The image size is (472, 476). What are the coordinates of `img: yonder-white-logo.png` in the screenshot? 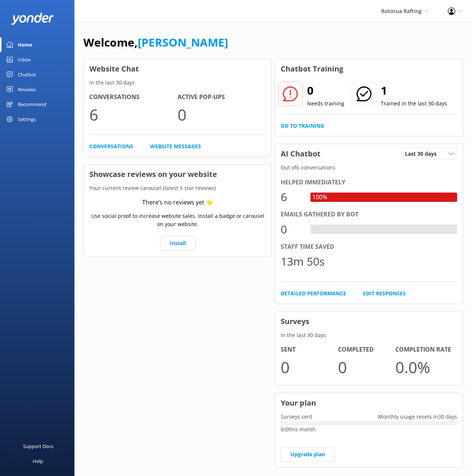 It's located at (32, 18).